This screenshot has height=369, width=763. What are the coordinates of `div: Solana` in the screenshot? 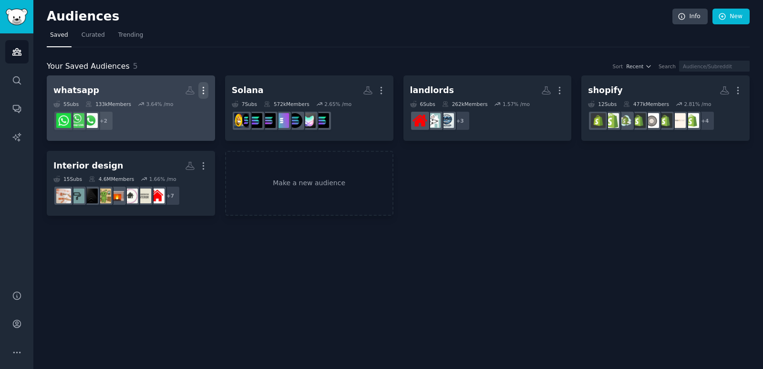 It's located at (248, 90).